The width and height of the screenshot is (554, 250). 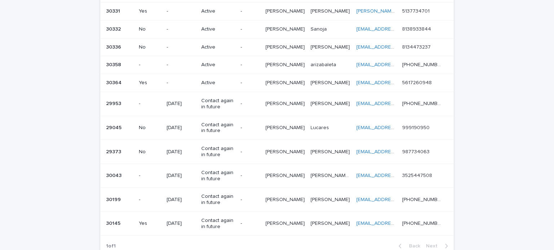 What do you see at coordinates (422, 199) in the screenshot?
I see `p: +5492235453654` at bounding box center [422, 199].